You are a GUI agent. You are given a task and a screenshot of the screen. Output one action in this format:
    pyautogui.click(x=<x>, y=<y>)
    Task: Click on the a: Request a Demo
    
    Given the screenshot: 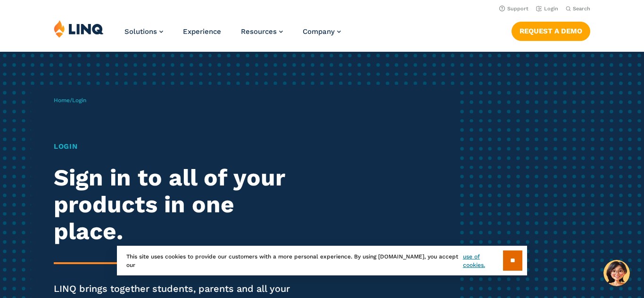 What is the action you would take?
    pyautogui.click(x=551, y=31)
    